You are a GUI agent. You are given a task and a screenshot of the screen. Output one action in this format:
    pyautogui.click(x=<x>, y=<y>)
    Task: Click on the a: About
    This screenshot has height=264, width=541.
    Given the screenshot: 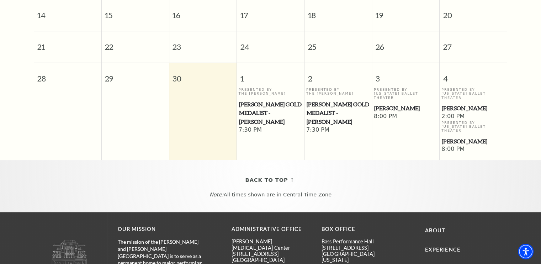 What is the action you would take?
    pyautogui.click(x=435, y=230)
    